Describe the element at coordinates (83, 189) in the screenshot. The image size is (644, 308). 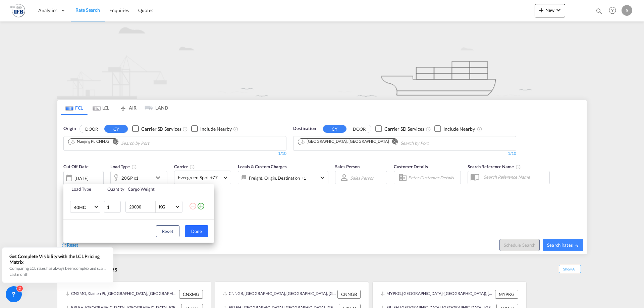
I see `th: Load Type` at that location.